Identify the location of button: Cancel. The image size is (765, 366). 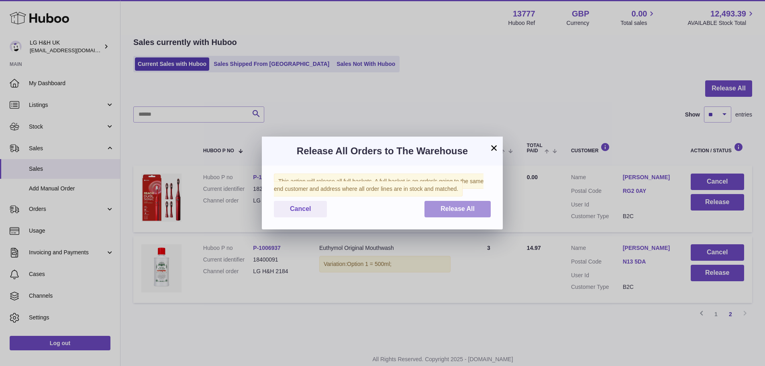
(300, 209).